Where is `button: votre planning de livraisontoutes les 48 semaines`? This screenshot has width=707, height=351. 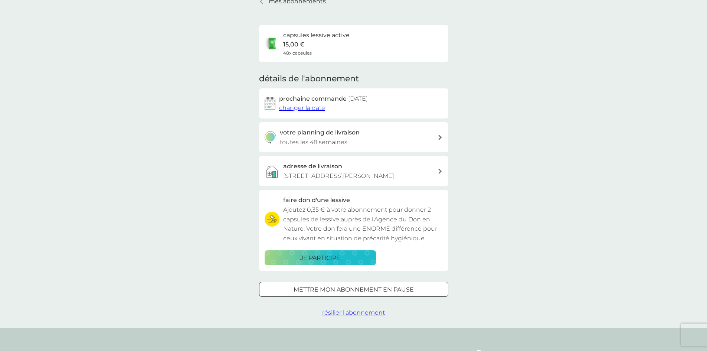
button: votre planning de livraisontoutes les 48 semaines is located at coordinates (353, 137).